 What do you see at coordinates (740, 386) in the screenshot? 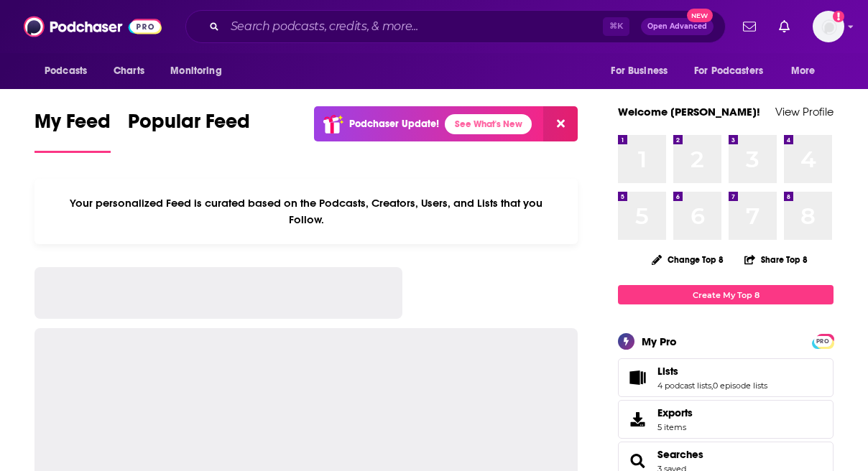
I see `a: 0 episode lists` at bounding box center [740, 386].